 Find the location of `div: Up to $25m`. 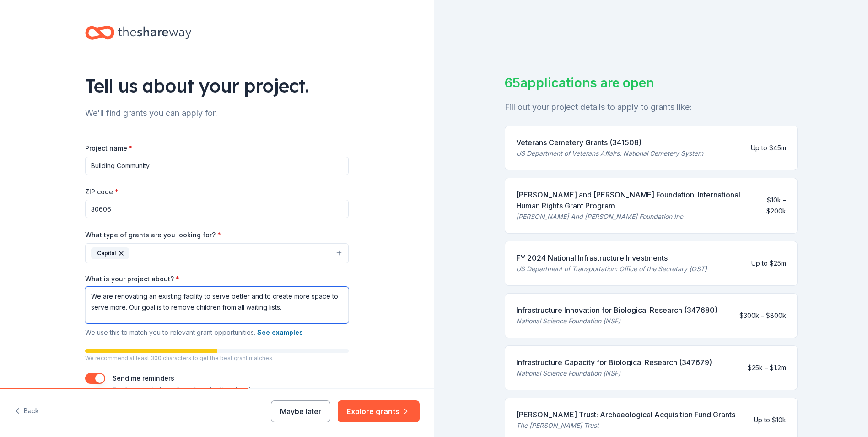

div: Up to $25m is located at coordinates (769, 263).